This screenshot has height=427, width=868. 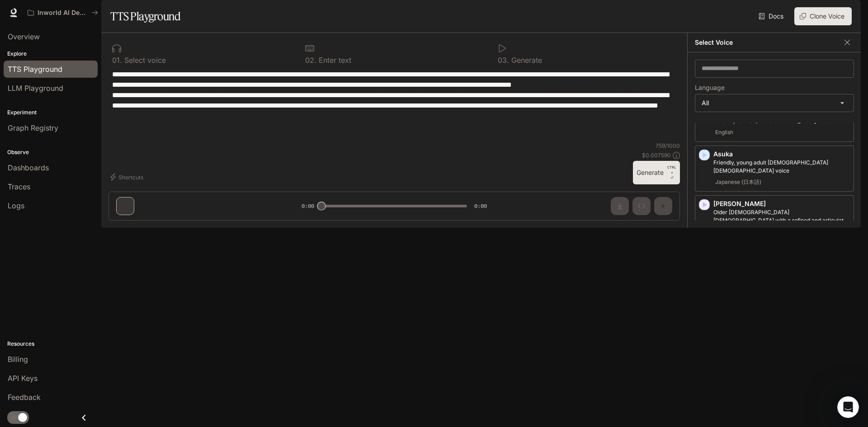 I want to click on button: Clone Voice, so click(x=823, y=16).